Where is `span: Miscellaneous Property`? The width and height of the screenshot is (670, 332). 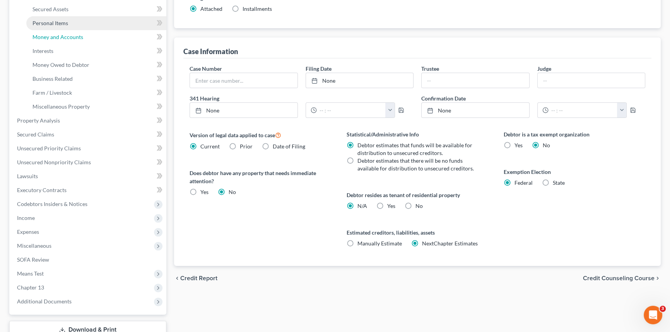 span: Miscellaneous Property is located at coordinates (61, 106).